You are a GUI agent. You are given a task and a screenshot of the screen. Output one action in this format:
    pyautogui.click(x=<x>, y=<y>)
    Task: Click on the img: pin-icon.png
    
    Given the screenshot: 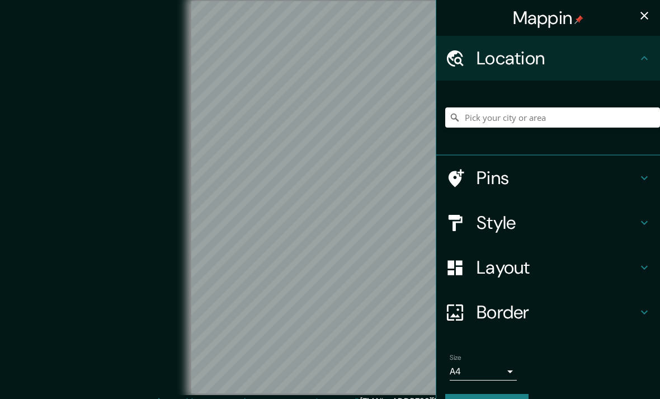 What is the action you would take?
    pyautogui.click(x=579, y=20)
    